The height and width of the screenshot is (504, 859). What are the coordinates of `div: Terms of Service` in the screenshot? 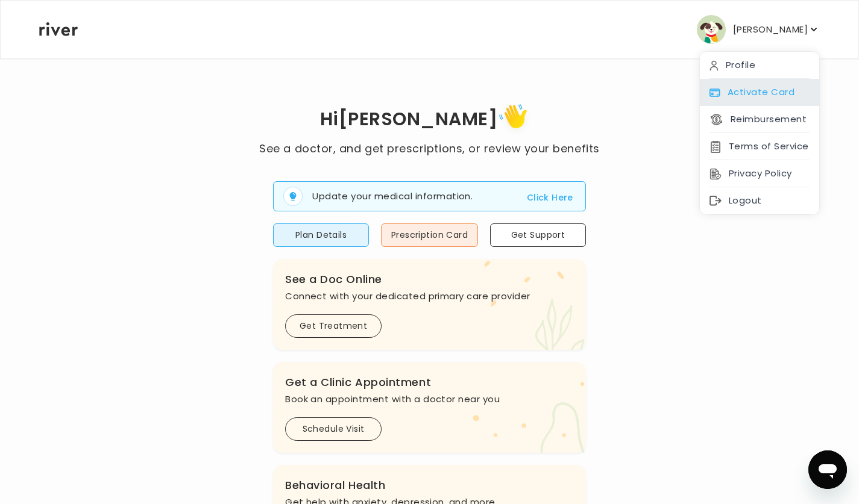 It's located at (760, 146).